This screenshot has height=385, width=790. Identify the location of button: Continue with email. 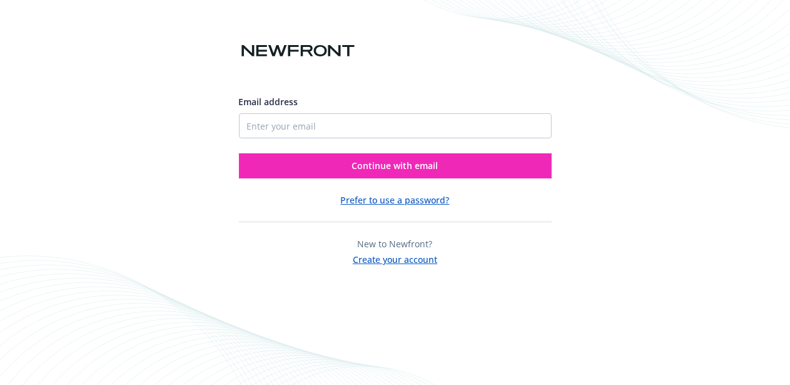
(395, 166).